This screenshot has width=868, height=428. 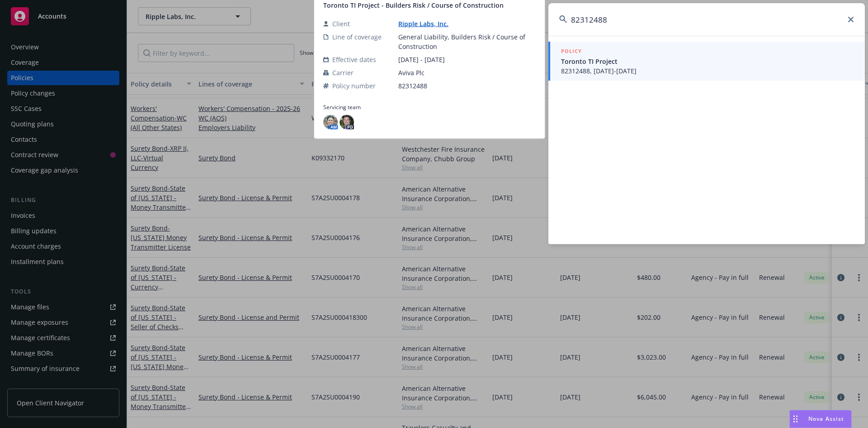 I want to click on h5: POLICY, so click(x=572, y=51).